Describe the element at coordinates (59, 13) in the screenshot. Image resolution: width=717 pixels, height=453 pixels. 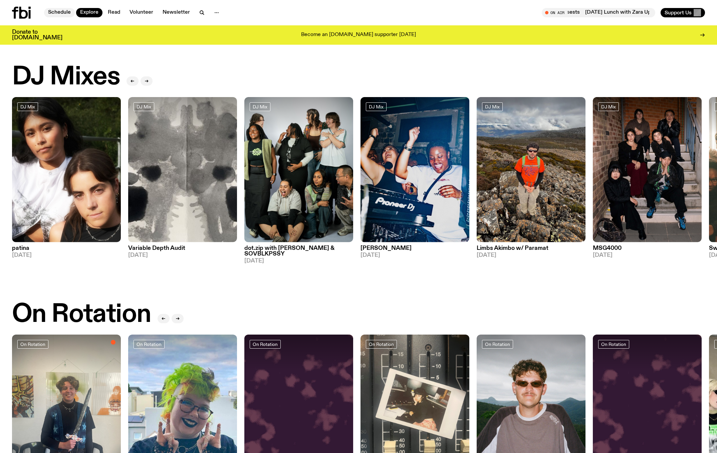
I see `a: Schedule` at that location.